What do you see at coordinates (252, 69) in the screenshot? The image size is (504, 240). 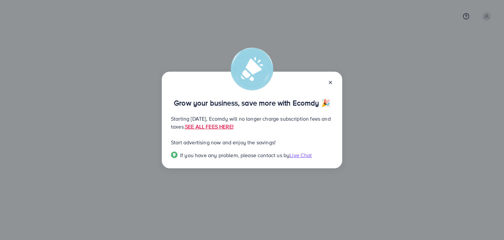 I see `img: alert` at bounding box center [252, 69].